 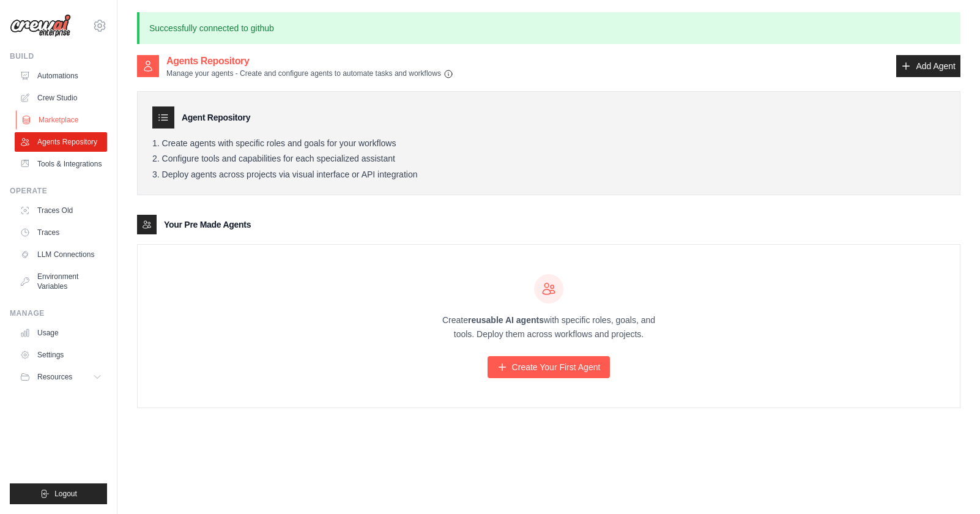 What do you see at coordinates (216, 118) in the screenshot?
I see `h3: Agent Repository` at bounding box center [216, 118].